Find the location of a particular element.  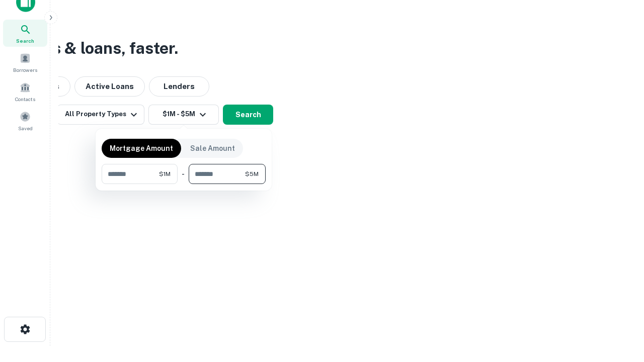

div: Chat Widget is located at coordinates (619, 306).